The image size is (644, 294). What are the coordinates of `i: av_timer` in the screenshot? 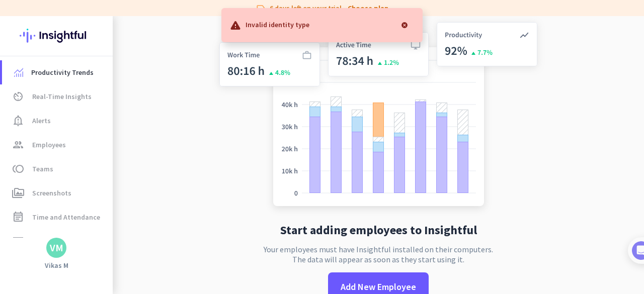 It's located at (18, 97).